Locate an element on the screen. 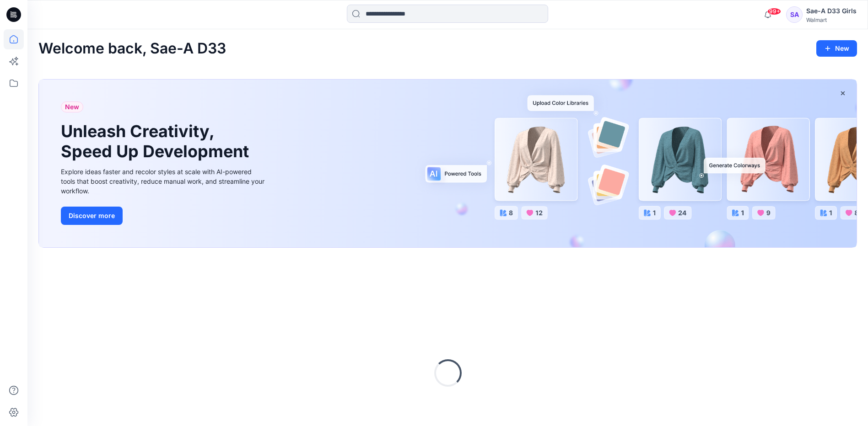  div: Walmart is located at coordinates (831, 20).